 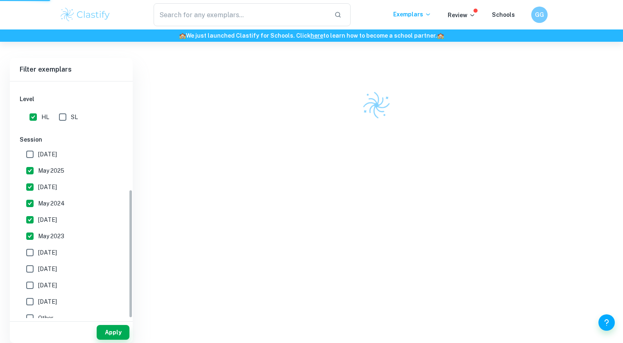 What do you see at coordinates (504, 15) in the screenshot?
I see `a: Schools` at bounding box center [504, 15].